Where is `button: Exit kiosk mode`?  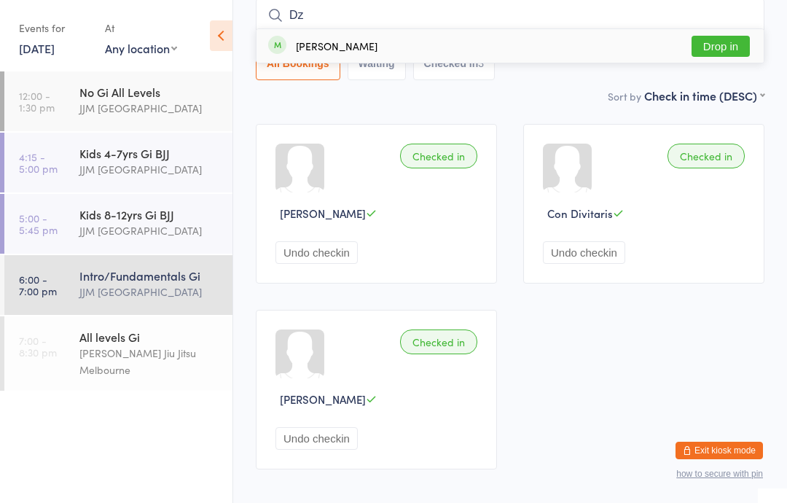 button: Exit kiosk mode is located at coordinates (719, 450).